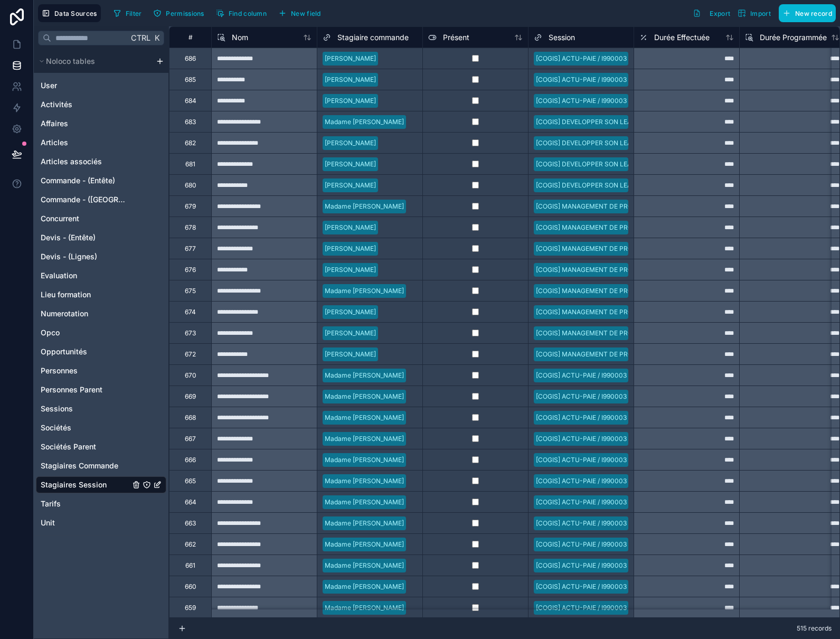 Image resolution: width=840 pixels, height=639 pixels. I want to click on span: Présent, so click(456, 37).